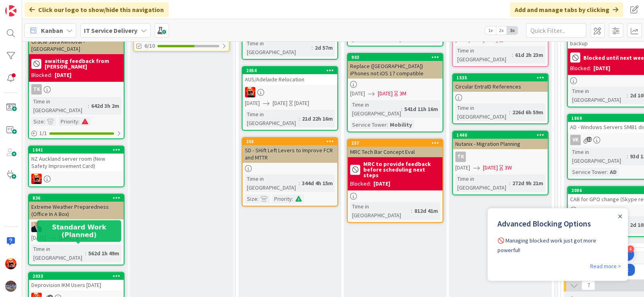 This screenshot has width=644, height=297. I want to click on div: 1440Nutanix - Migration Planning, so click(500, 141).